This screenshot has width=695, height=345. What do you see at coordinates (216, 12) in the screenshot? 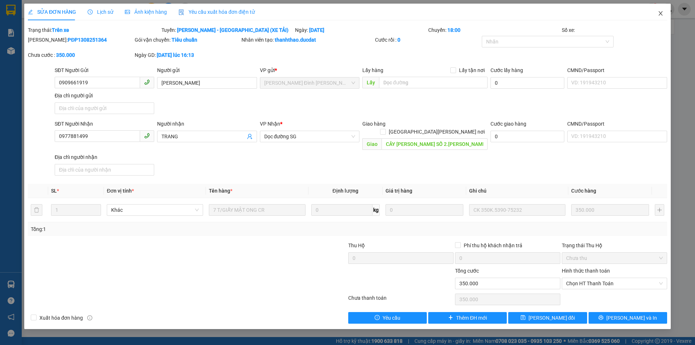
I see `span: Yêu cầu xuất hóa đơn điện tử` at bounding box center [216, 12].